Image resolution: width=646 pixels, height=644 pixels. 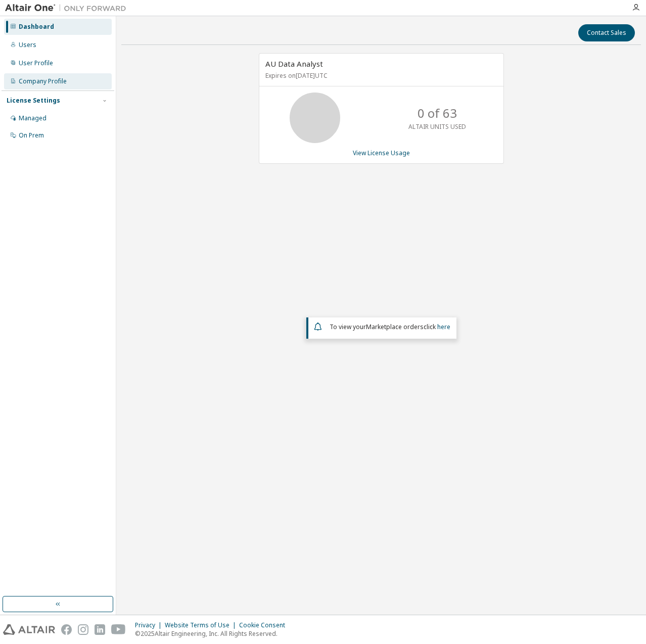 What do you see at coordinates (437, 113) in the screenshot?
I see `p: 0 of 63` at bounding box center [437, 113].